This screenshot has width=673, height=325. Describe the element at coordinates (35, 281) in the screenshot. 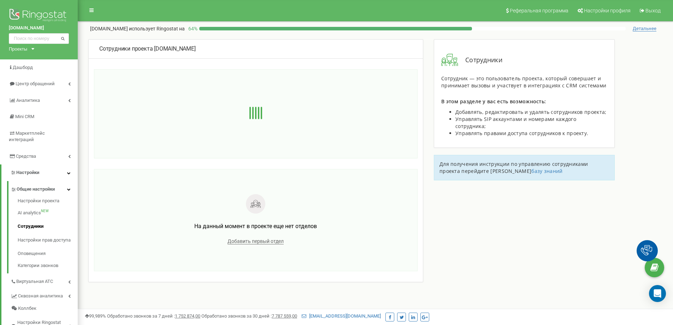

I see `span: Виртуальная АТС` at that location.